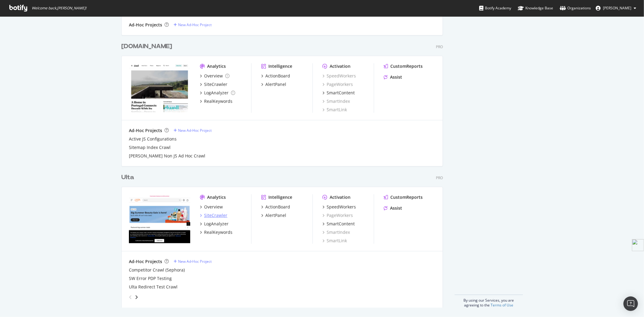 The height and width of the screenshot is (317, 644). What do you see at coordinates (617, 8) in the screenshot?
I see `span: Matthew Edgar` at bounding box center [617, 8].